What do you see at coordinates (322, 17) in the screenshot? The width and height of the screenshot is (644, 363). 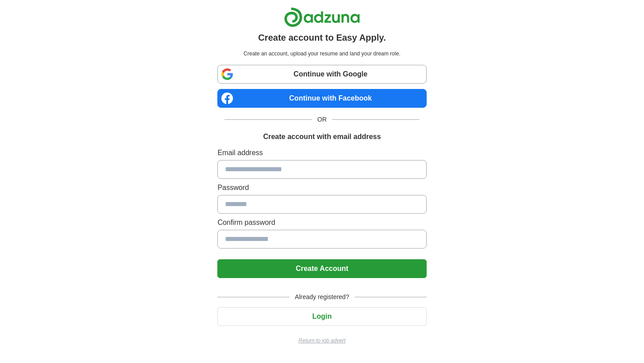 I see `img: Adzuna logo` at bounding box center [322, 17].